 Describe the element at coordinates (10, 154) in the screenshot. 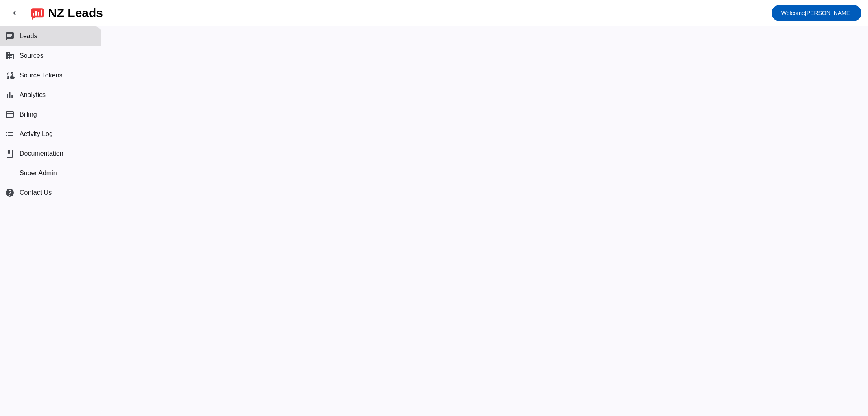

I see `span: book` at that location.